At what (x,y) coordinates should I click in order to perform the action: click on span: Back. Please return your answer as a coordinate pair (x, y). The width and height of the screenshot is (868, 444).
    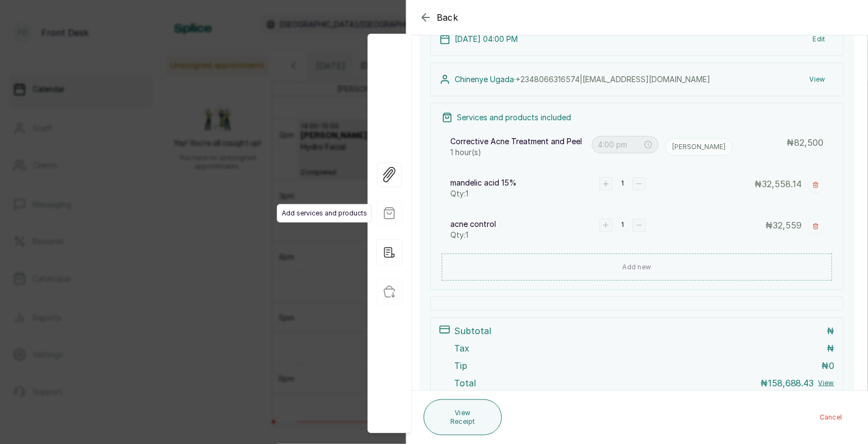
    Looking at the image, I should click on (448, 17).